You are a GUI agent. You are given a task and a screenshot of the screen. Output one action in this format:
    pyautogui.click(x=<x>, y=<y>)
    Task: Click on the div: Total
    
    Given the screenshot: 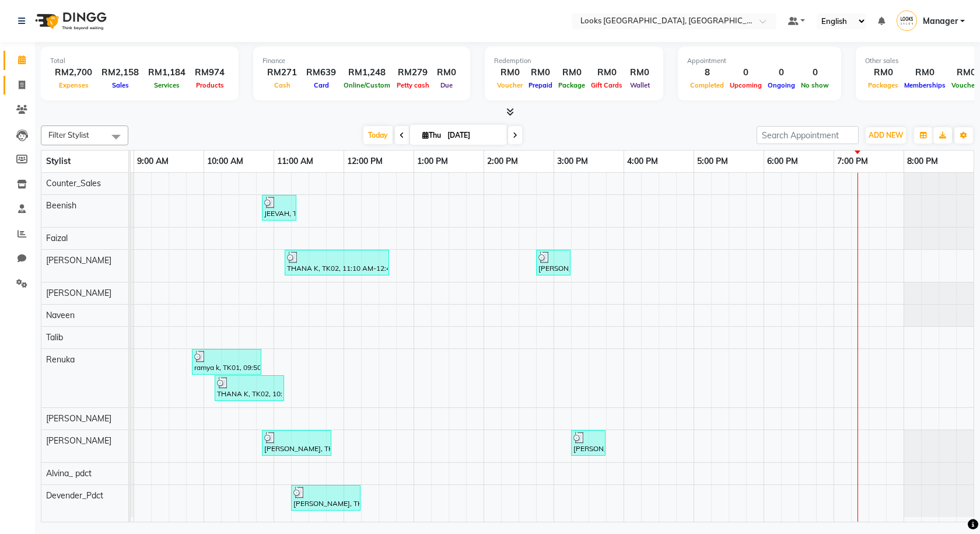 What is the action you would take?
    pyautogui.click(x=140, y=61)
    